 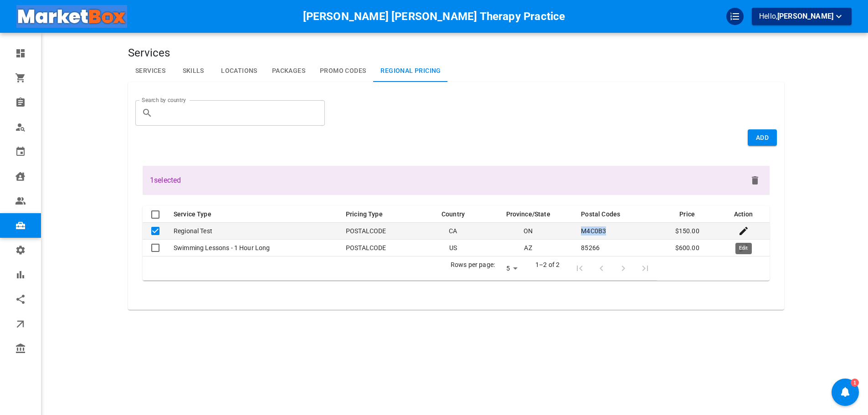 I want to click on th: Price, so click(x=687, y=214).